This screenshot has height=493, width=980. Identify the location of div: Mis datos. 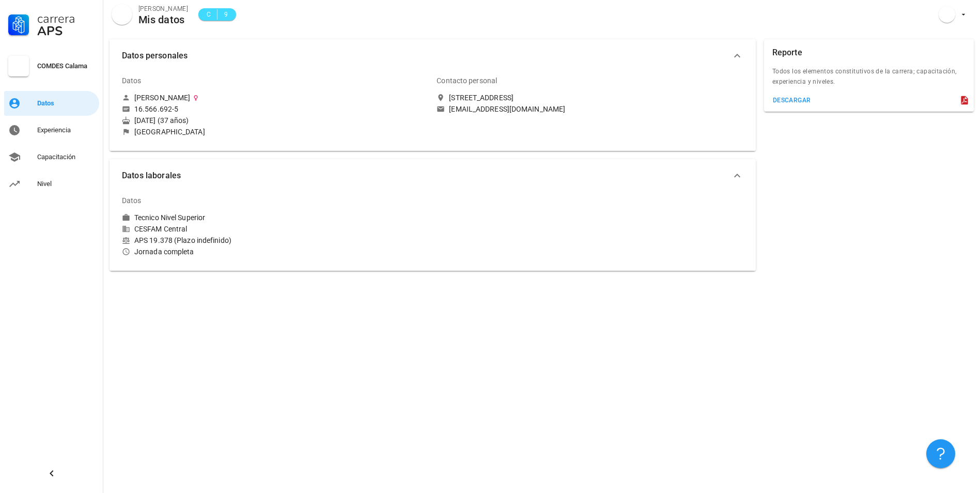
(163, 20).